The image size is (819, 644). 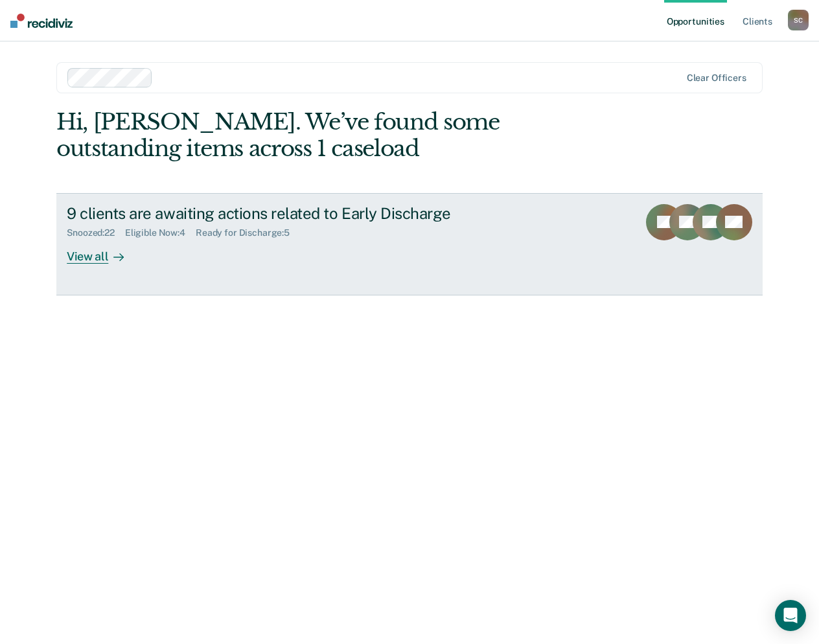 What do you see at coordinates (103, 250) in the screenshot?
I see `div: View all` at bounding box center [103, 250].